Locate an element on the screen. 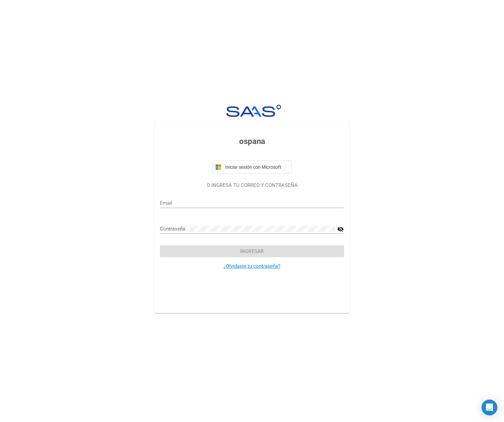 The image size is (504, 422). h3: ospana is located at coordinates (252, 141).